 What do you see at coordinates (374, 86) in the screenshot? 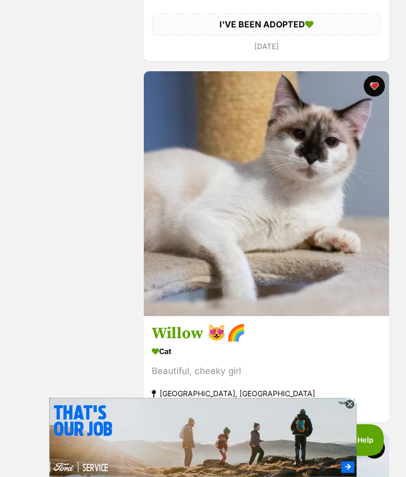
I see `button: favourite` at bounding box center [374, 86].